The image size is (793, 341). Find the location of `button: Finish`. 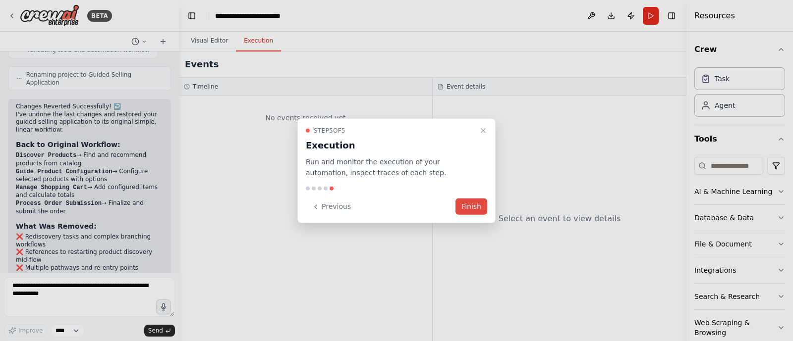

button: Finish is located at coordinates (471, 207).